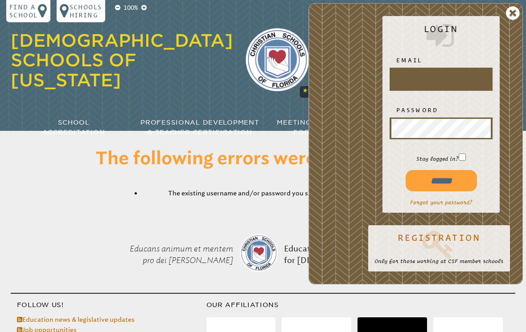 Image resolution: width=526 pixels, height=332 pixels. What do you see at coordinates (86, 11) in the screenshot?
I see `p: Schools Hiring` at bounding box center [86, 11].